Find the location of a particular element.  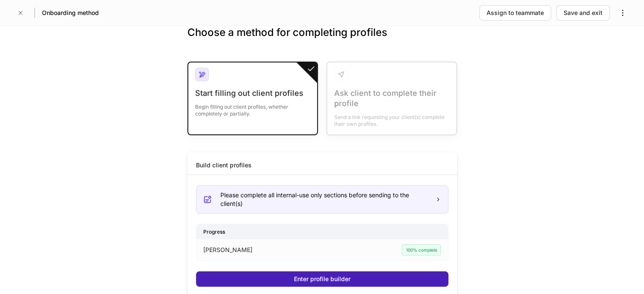

button: Enter profile builder is located at coordinates (322, 279).